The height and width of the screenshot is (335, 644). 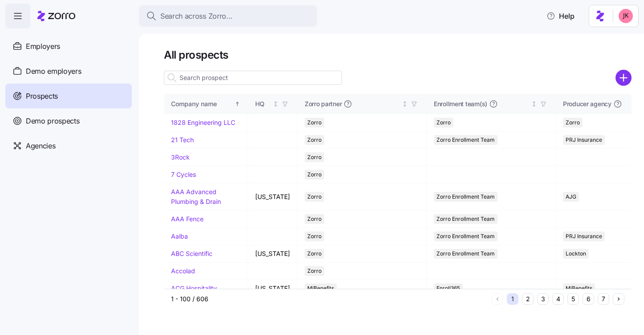 I want to click on a: 3Rock, so click(x=180, y=157).